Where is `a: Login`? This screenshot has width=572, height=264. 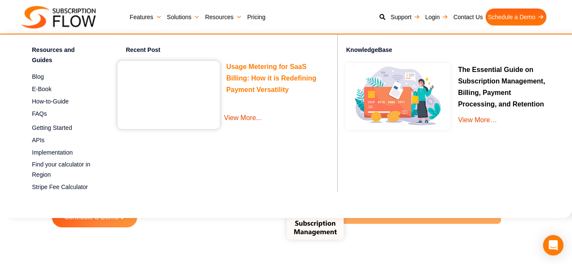 a: Login is located at coordinates (437, 17).